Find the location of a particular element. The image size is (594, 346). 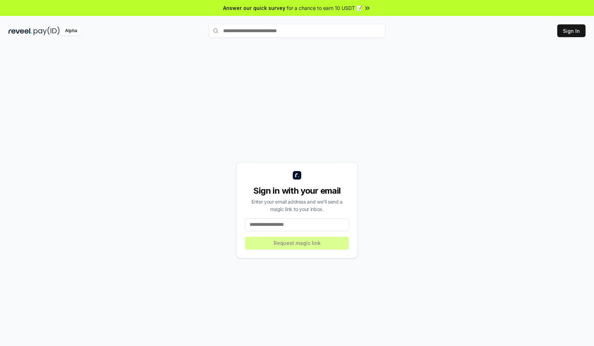

span: for a chance to earn 10 USDT 📝 is located at coordinates (325, 8).